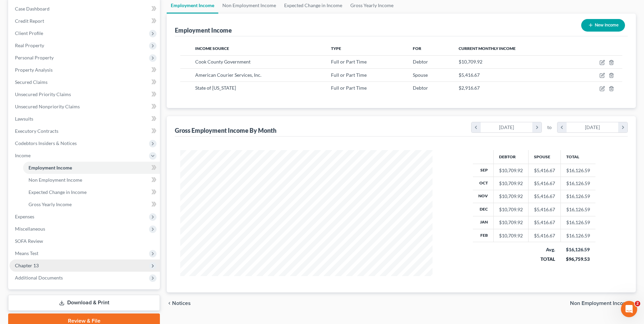  What do you see at coordinates (31, 82) in the screenshot?
I see `span: Secured Claims` at bounding box center [31, 82].